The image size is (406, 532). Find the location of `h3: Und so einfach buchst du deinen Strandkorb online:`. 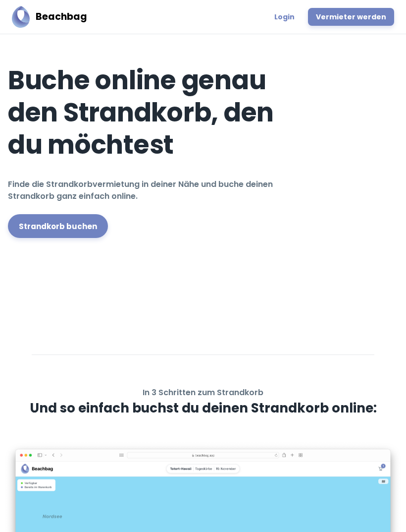

h3: Und so einfach buchst du deinen Strandkorb online: is located at coordinates (203, 408).